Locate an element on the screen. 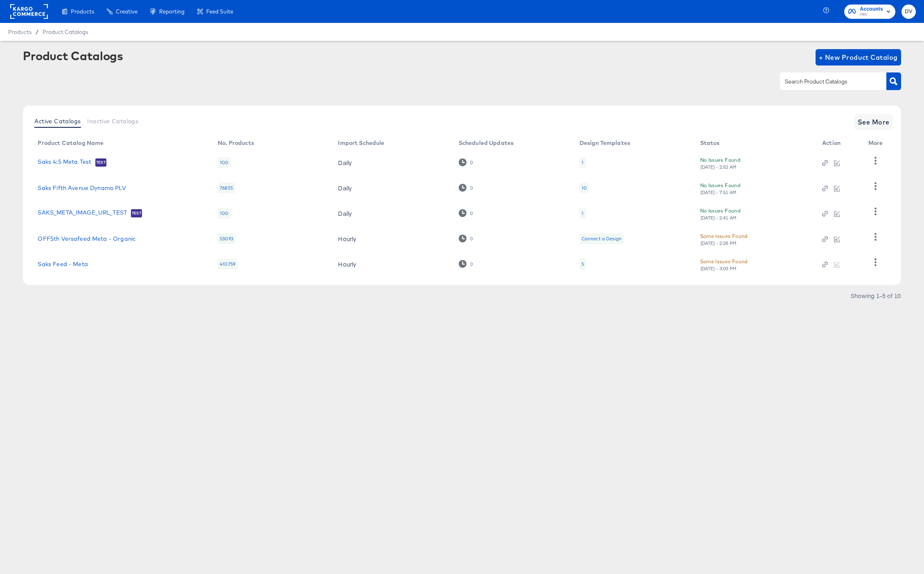 The width and height of the screenshot is (924, 574). button: DV is located at coordinates (908, 11).